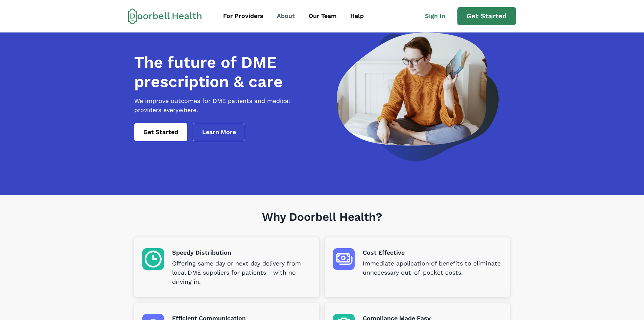 Image resolution: width=644 pixels, height=320 pixels. What do you see at coordinates (286, 16) in the screenshot?
I see `a: About` at bounding box center [286, 16].